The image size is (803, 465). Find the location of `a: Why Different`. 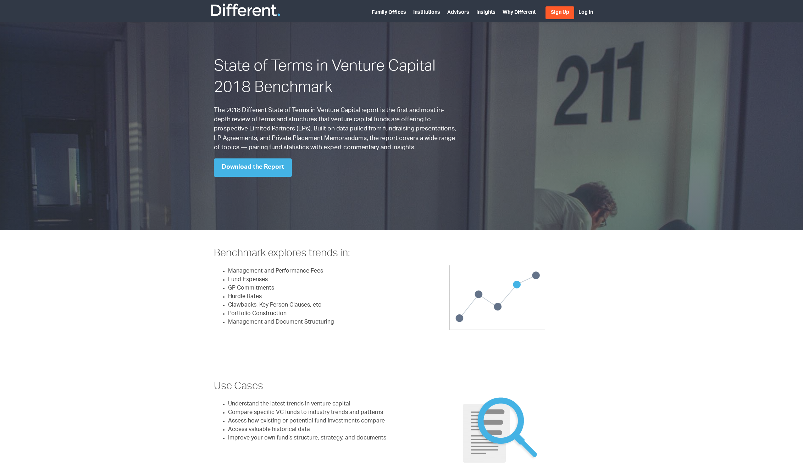

a: Why Different is located at coordinates (519, 13).